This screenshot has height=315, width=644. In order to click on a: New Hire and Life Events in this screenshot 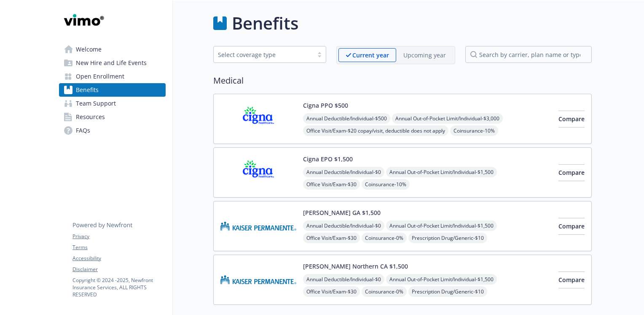, I will do `click(112, 63)`.